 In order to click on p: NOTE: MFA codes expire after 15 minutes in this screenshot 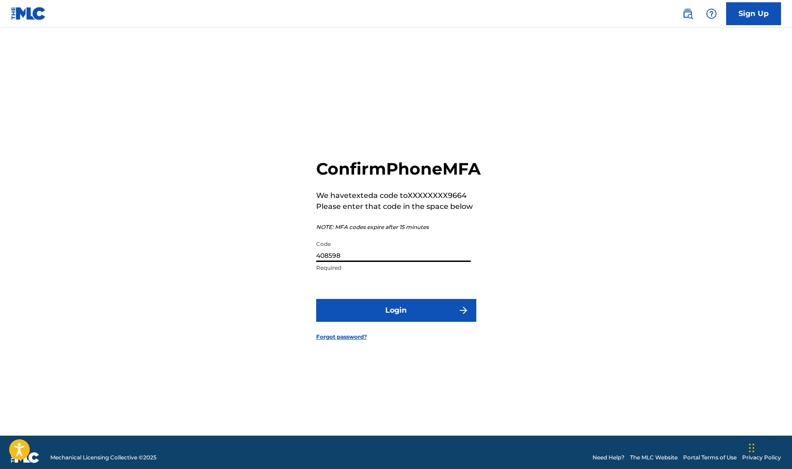, I will do `click(398, 227)`.